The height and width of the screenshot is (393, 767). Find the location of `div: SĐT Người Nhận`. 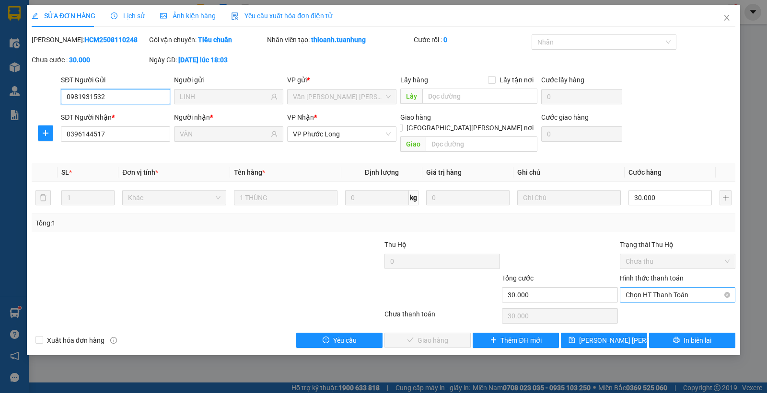

div: SĐT Người Nhận is located at coordinates (115, 117).